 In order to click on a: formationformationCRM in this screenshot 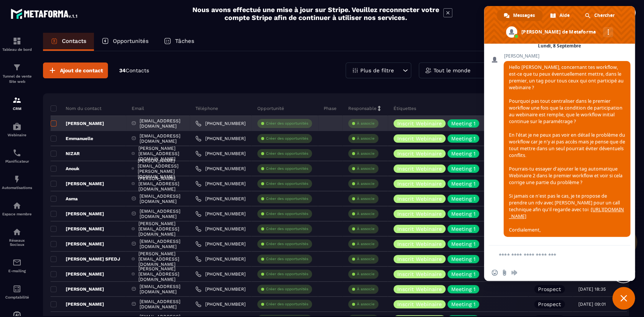, I will do `click(17, 103)`.